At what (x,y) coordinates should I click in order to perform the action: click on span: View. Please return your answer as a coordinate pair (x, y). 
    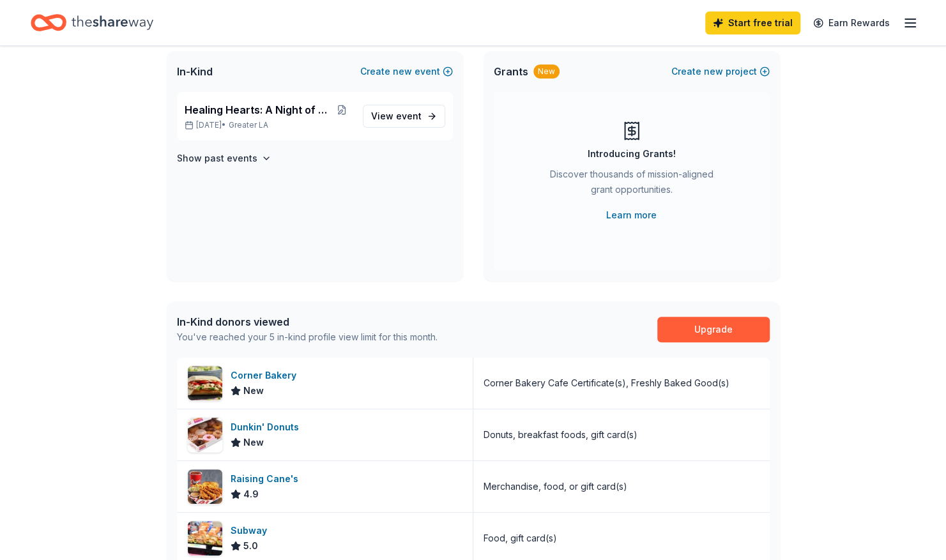
    Looking at the image, I should click on (396, 116).